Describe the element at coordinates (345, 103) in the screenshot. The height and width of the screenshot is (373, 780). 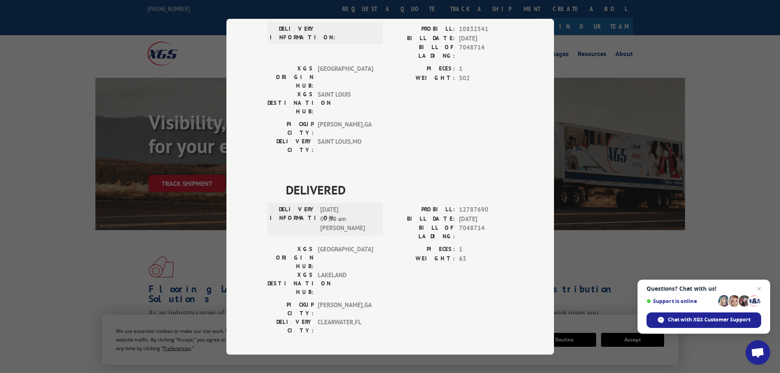
I see `span: SAINT LOUIS` at that location.